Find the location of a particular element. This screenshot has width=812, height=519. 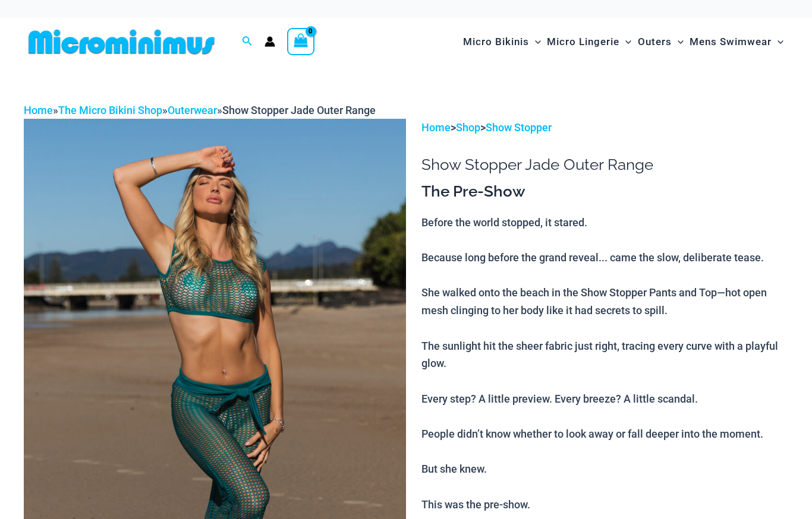

a: Micro LingerieMenu ToggleMenu Toggle is located at coordinates (589, 41).